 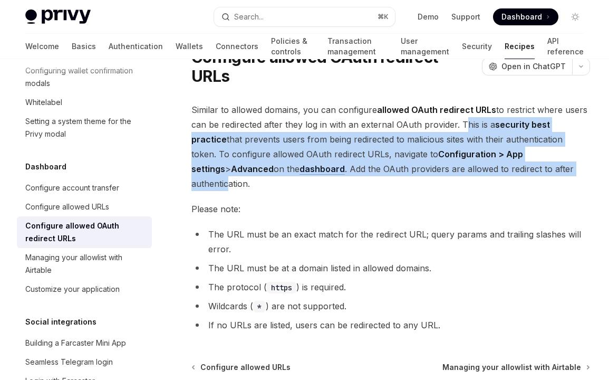 I want to click on button: Toggle dark mode, so click(x=575, y=17).